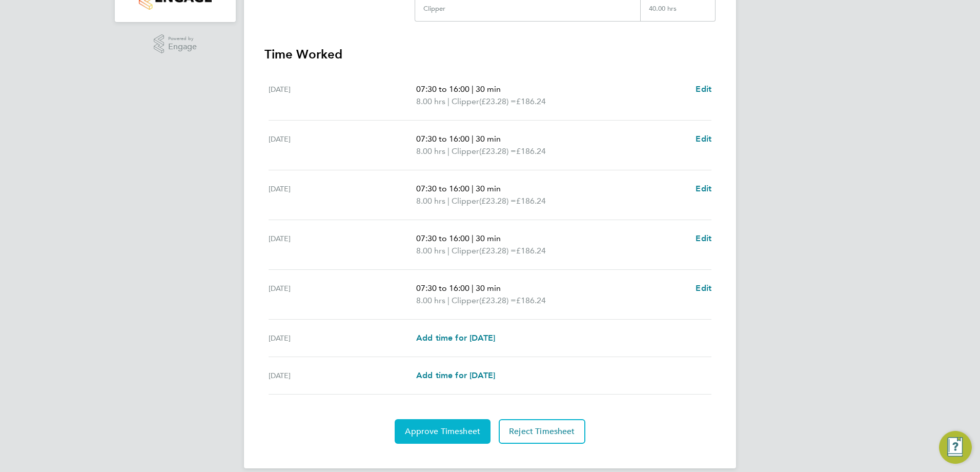 The image size is (980, 472). Describe the element at coordinates (678, 13) in the screenshot. I see `div: 40.00 hrs` at that location.